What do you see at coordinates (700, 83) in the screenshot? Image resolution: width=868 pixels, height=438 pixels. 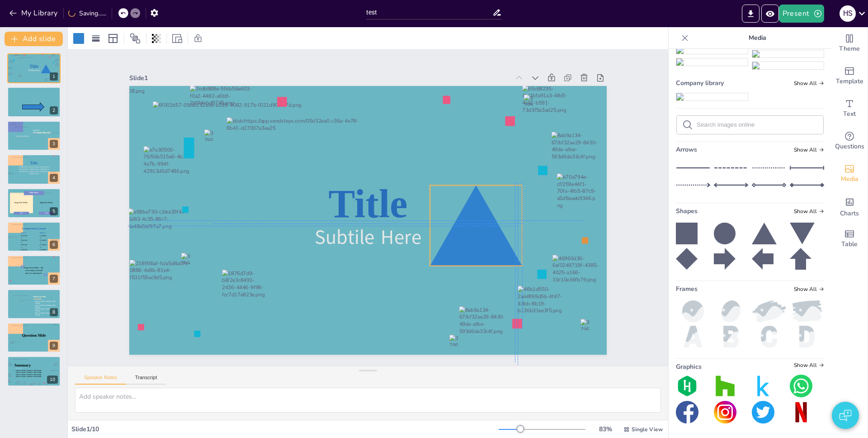 I see `span: Company library` at bounding box center [700, 83].